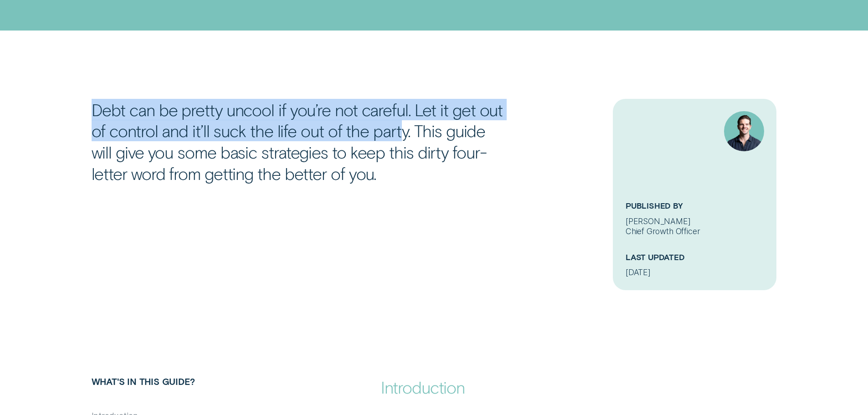 Image resolution: width=868 pixels, height=415 pixels. What do you see at coordinates (300, 141) in the screenshot?
I see `p: Debt can be pretty uncool if you’re not careful. Let it get out of control and it’ll suck the lif...` at bounding box center [300, 141].